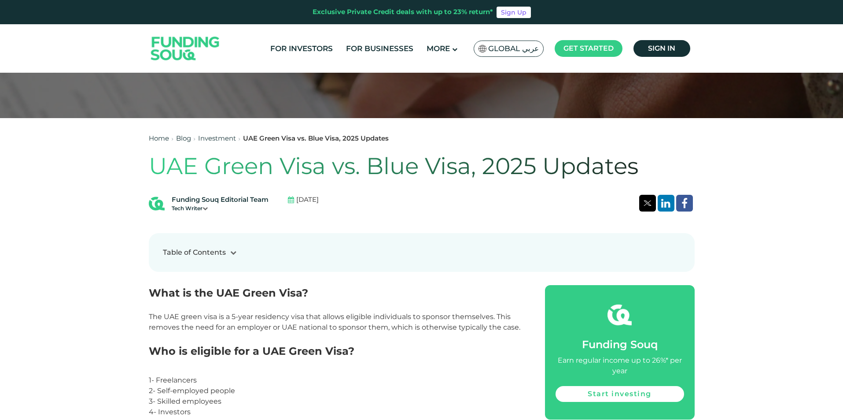 This screenshot has width=843, height=420. I want to click on img: SA Flag, so click(483, 48).